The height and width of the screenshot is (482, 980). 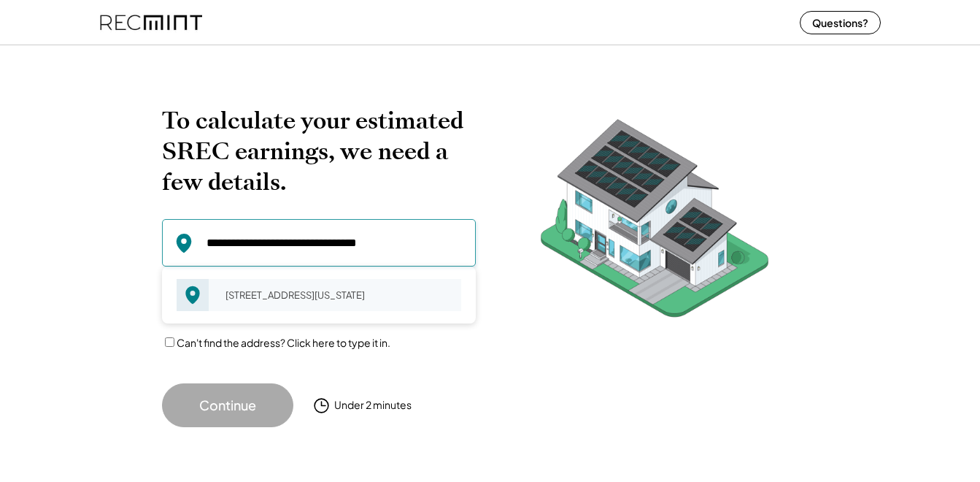 I want to click on div: Under 2 minutes, so click(x=373, y=405).